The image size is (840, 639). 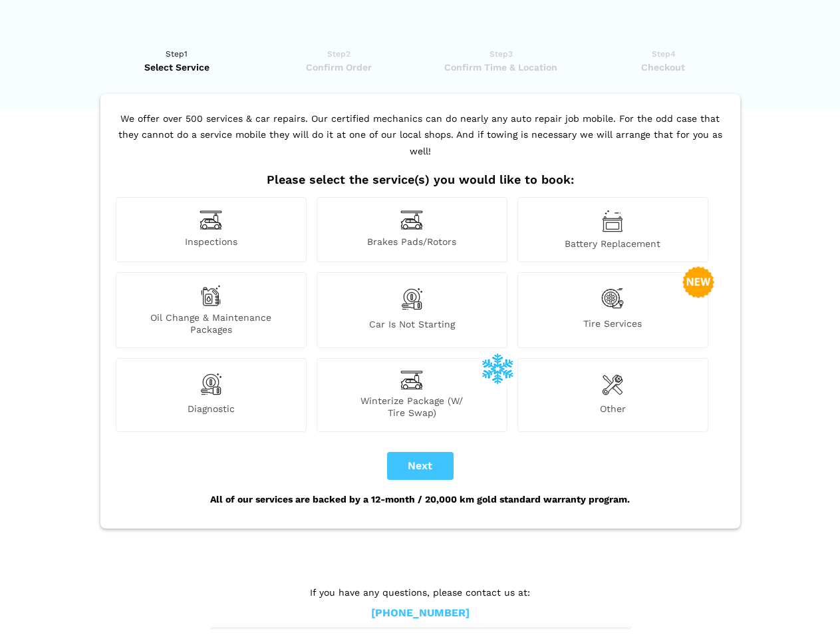 I want to click on div: All of our services are backed by a 12-month / 20,000 km gold standard warranty program., so click(x=420, y=499).